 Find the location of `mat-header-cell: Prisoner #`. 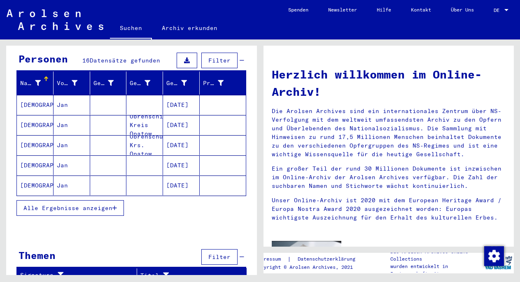

mat-header-cell: Prisoner # is located at coordinates (223, 83).